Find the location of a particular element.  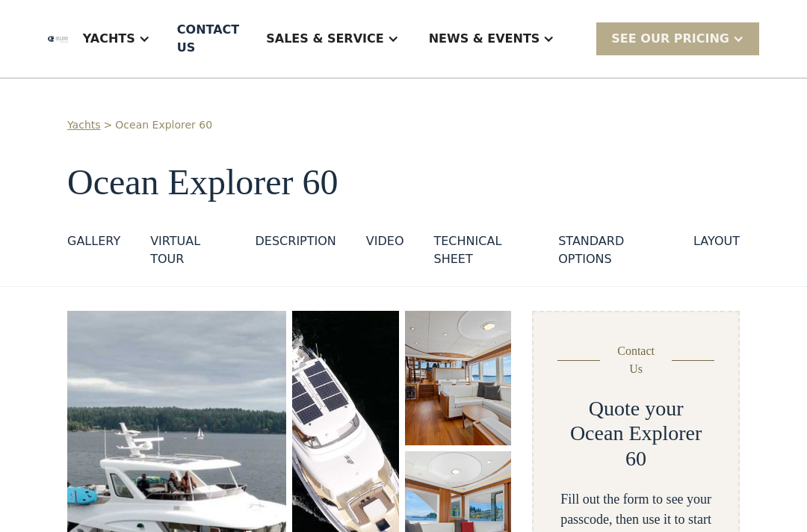

div: Technical sheet is located at coordinates (481, 250).